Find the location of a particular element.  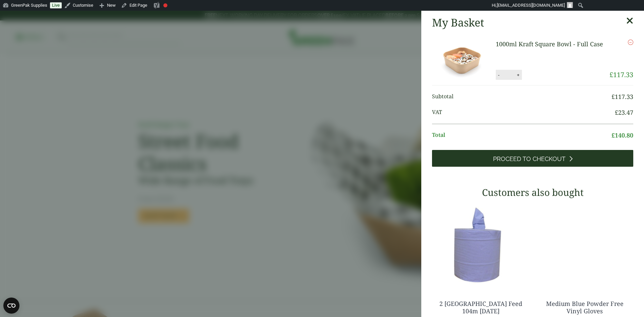

a: 1000ml Kraft Square Bowl - Full Case is located at coordinates (550, 44).